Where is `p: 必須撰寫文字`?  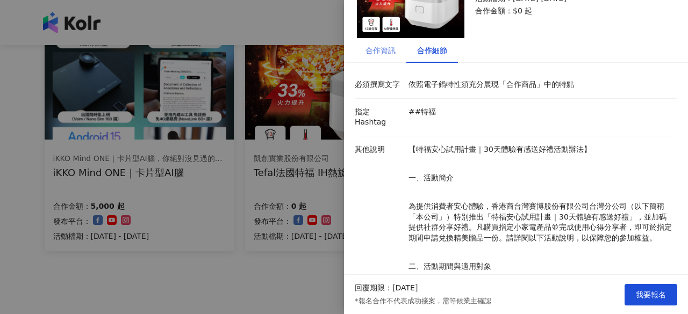
p: 必須撰寫文字 is located at coordinates (379, 85).